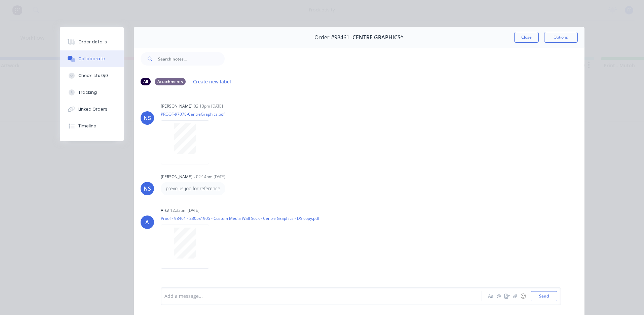  What do you see at coordinates (92, 109) in the screenshot?
I see `button: Linked Orders` at bounding box center [92, 109].